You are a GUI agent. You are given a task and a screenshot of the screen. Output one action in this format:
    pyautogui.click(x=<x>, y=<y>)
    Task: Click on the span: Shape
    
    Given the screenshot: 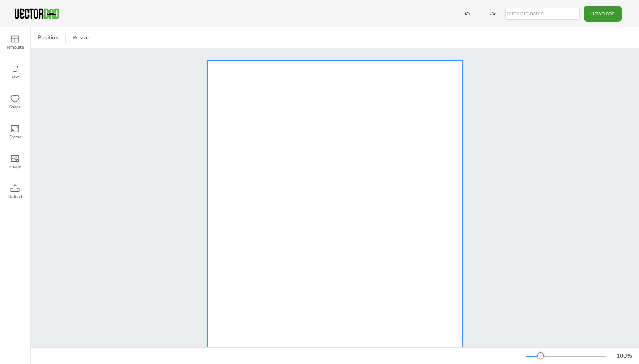 What is the action you would take?
    pyautogui.click(x=15, y=107)
    